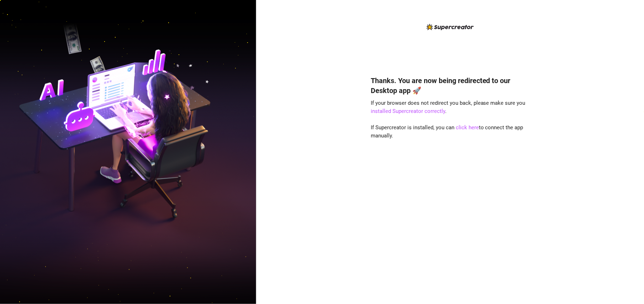 This screenshot has width=644, height=304. I want to click on span: If your browser does not redirect you back, please make sure you ., so click(448, 107).